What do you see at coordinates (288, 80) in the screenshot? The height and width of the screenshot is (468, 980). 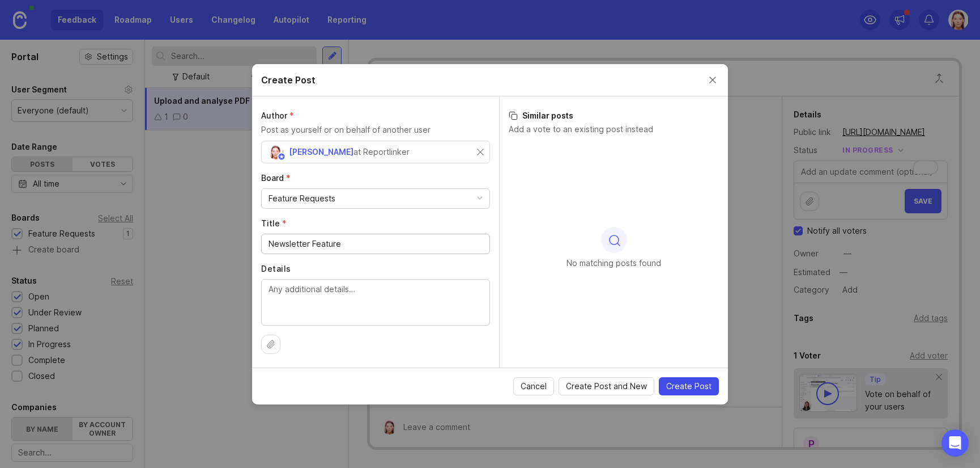 I see `h2: Create Post` at bounding box center [288, 80].